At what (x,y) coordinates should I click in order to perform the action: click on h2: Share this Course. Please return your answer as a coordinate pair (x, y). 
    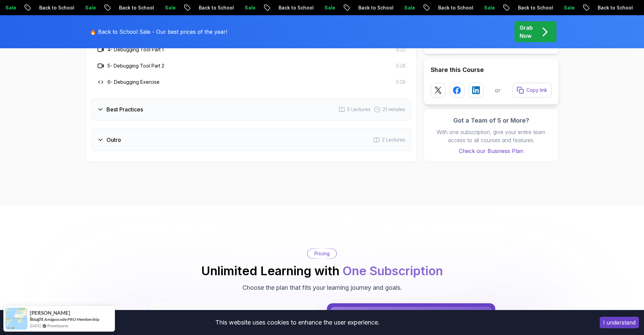
    Looking at the image, I should click on (491, 70).